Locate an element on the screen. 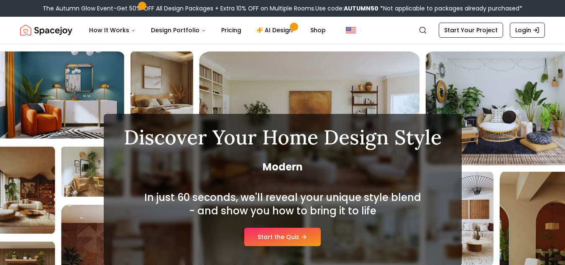 This screenshot has width=565, height=265. a: Shop is located at coordinates (318, 30).